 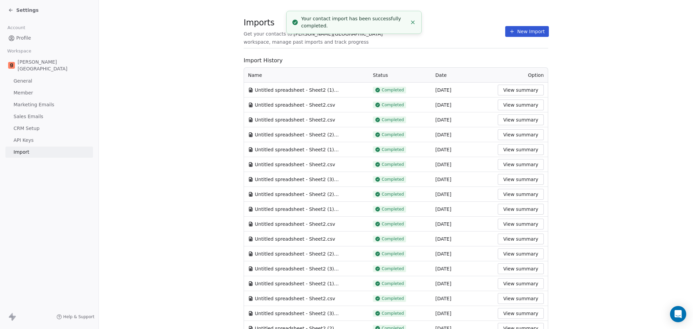 What do you see at coordinates (306, 42) in the screenshot?
I see `span: workspace, manage past imports and track progress` at bounding box center [306, 42].